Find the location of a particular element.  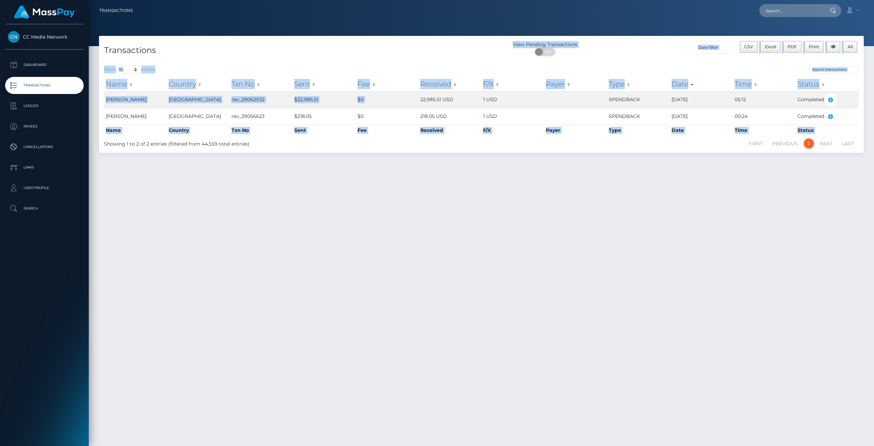

a: Links is located at coordinates (44, 167).